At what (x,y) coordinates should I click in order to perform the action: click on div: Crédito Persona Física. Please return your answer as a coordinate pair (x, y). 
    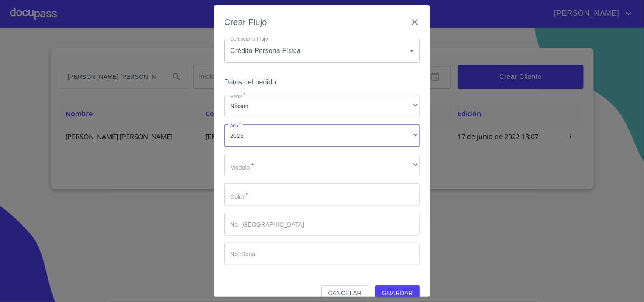
    Looking at the image, I should click on (322, 51).